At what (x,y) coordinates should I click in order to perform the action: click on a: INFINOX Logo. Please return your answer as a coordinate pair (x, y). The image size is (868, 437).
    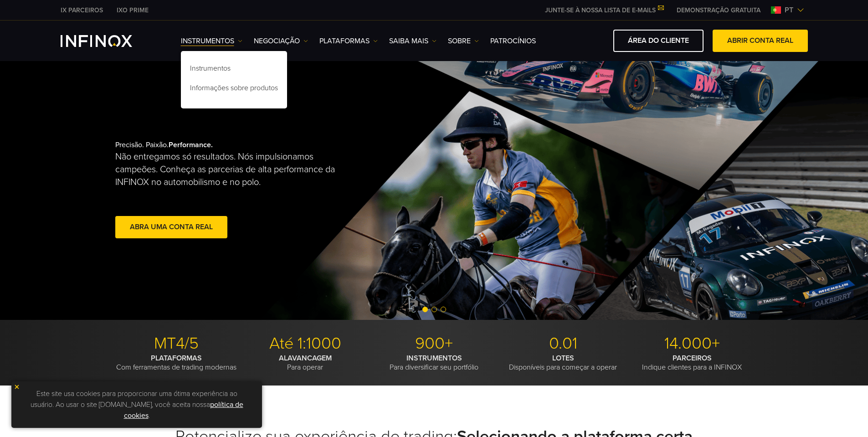
    Looking at the image, I should click on (107, 41).